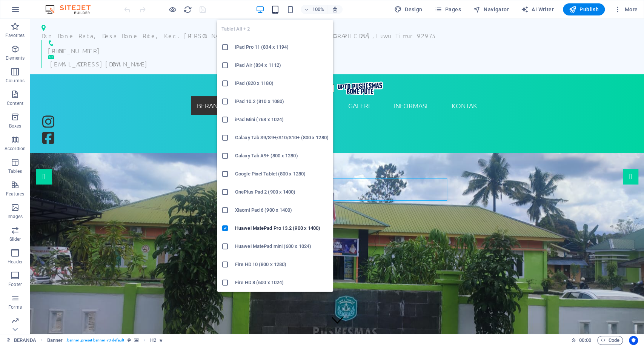 Image resolution: width=644 pixels, height=346 pixels. Describe the element at coordinates (314, 9) in the screenshot. I see `button: 100%` at that location.